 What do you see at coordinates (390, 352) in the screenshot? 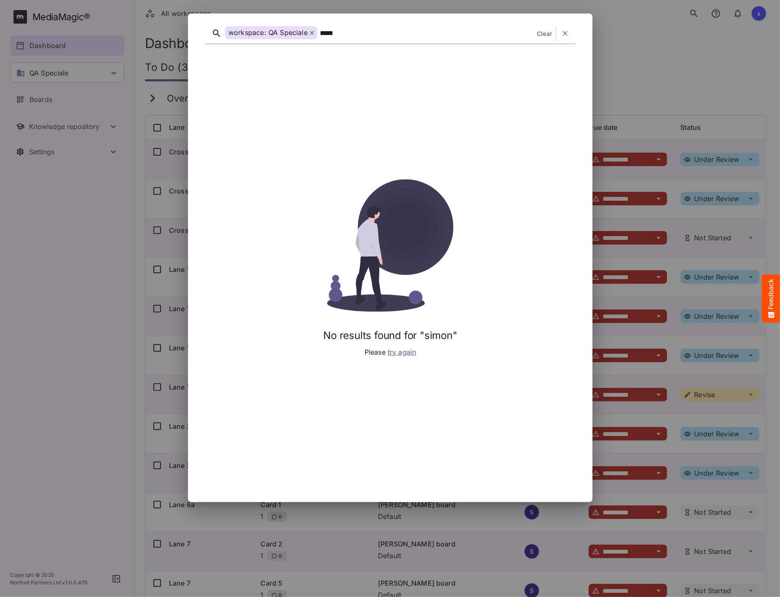
I see `p: Please` at bounding box center [390, 352].